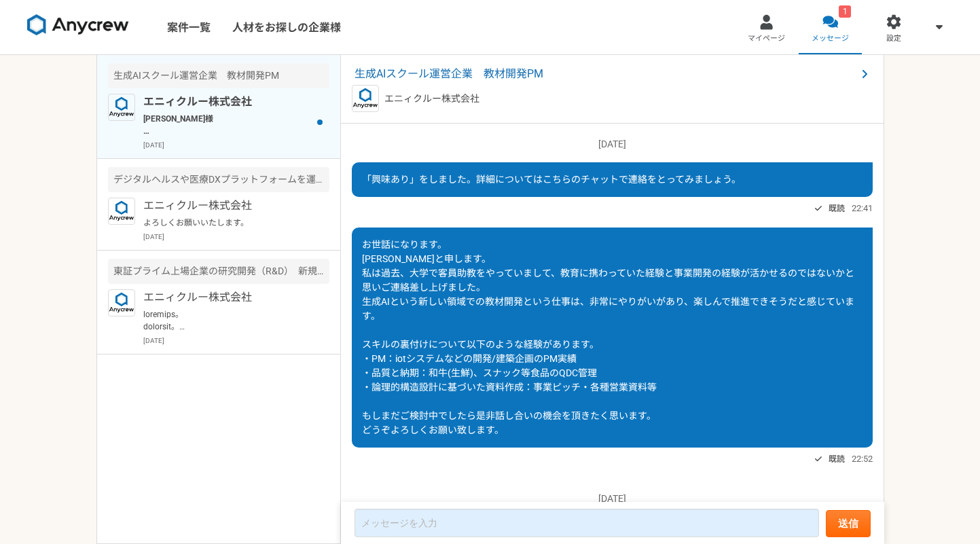 Image resolution: width=980 pixels, height=544 pixels. I want to click on p: よろしくお願いいたします。, so click(227, 223).